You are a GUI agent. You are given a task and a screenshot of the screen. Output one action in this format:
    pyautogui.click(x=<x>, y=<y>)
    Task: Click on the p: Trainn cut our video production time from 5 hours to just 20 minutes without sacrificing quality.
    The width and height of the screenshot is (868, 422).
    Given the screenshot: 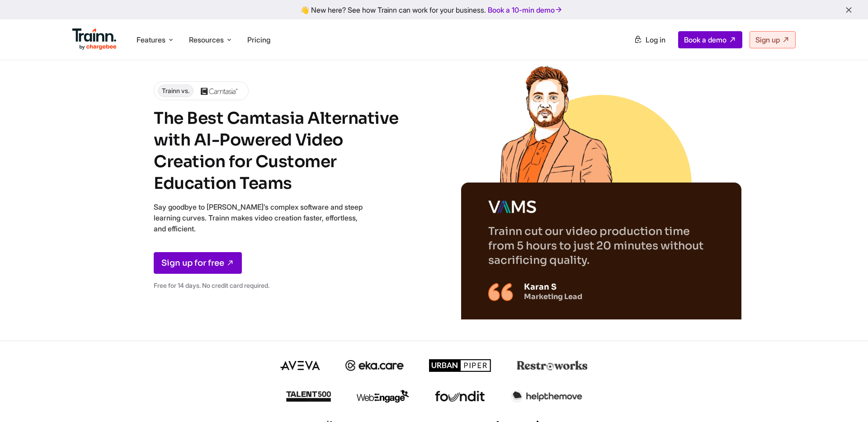 What is the action you would take?
    pyautogui.click(x=602, y=246)
    